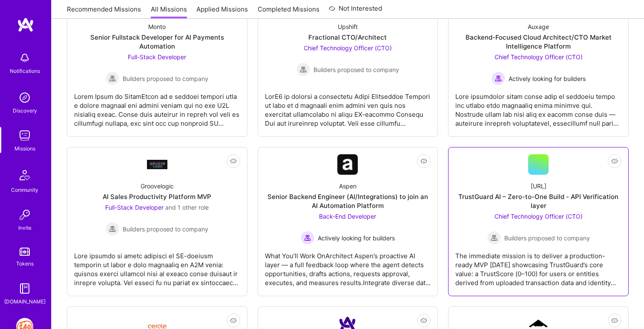  I want to click on div: Discovery, so click(25, 110).